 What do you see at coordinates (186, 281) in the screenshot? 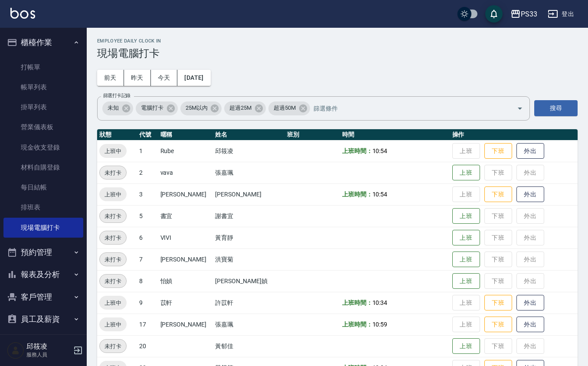
I see `td: 怡媜` at bounding box center [186, 281].